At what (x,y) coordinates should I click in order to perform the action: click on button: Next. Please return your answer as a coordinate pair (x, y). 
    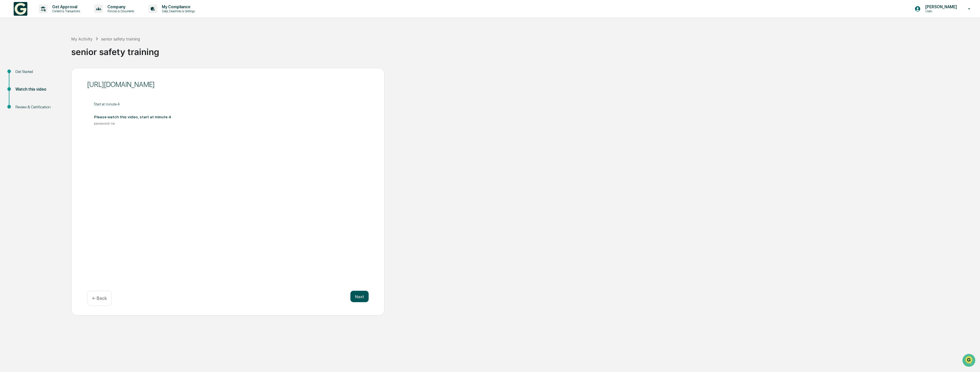
    Looking at the image, I should click on (359, 296).